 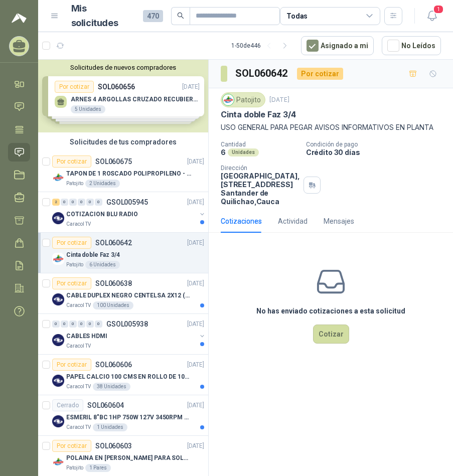 What do you see at coordinates (56, 202) in the screenshot?
I see `div: 2` at bounding box center [56, 202].